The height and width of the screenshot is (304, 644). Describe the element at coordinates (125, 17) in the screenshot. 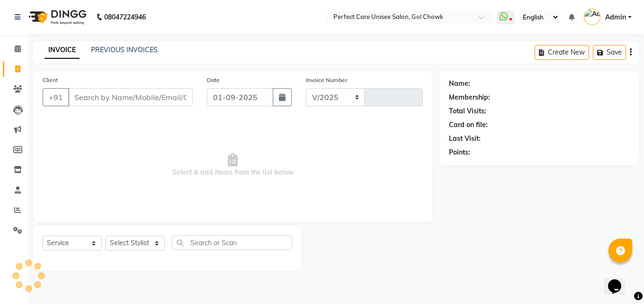

I see `b: 08047224946` at that location.